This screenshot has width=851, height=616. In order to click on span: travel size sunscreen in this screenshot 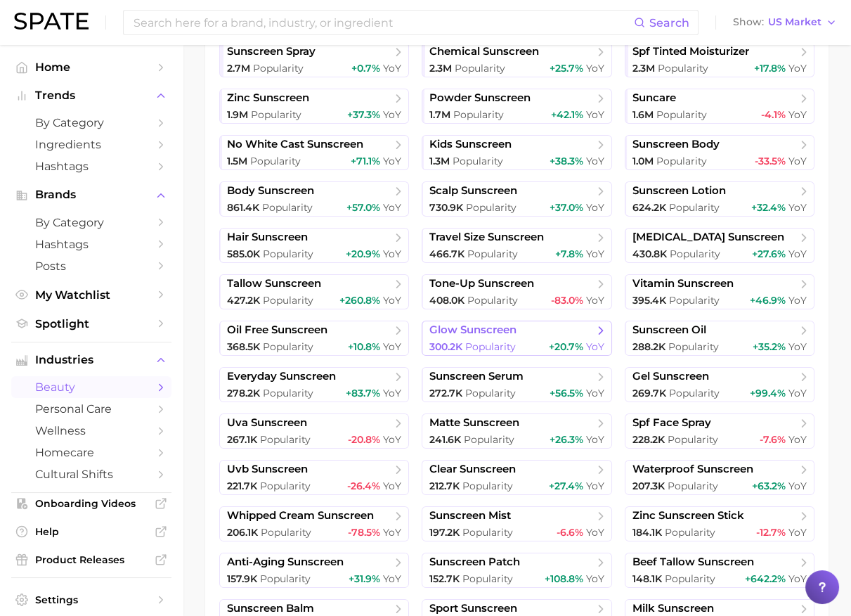, I will do `click(486, 237)`.